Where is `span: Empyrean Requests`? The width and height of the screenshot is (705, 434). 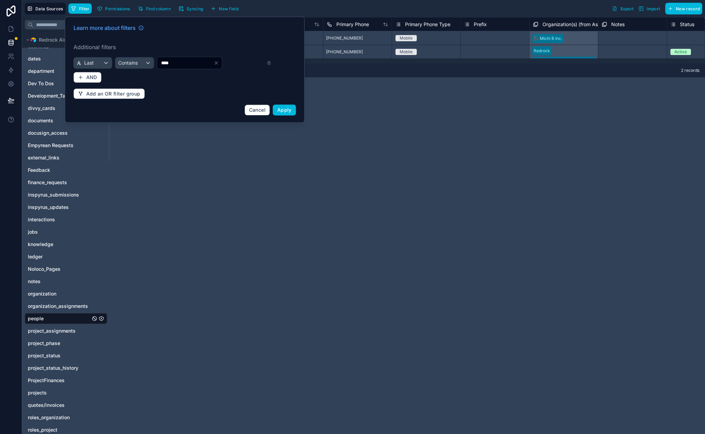 span: Empyrean Requests is located at coordinates (51, 145).